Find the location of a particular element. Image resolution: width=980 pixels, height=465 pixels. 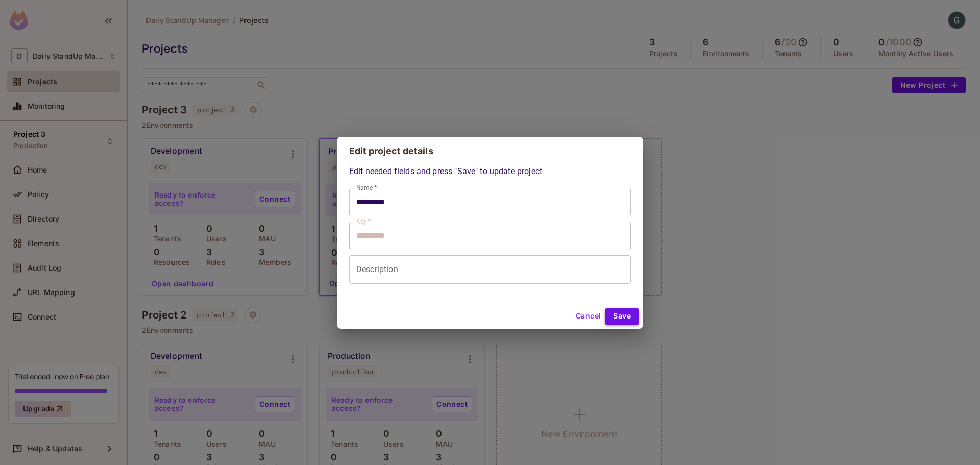

label: Key * is located at coordinates (363, 221).